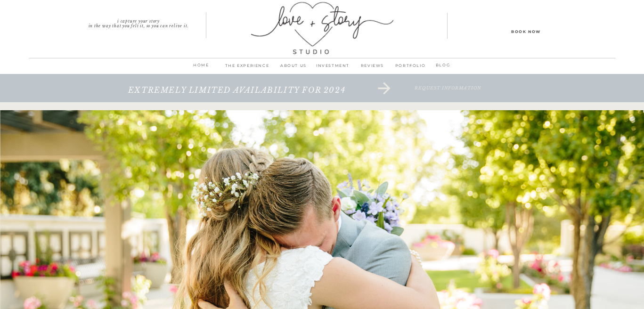  Describe the element at coordinates (333, 68) in the screenshot. I see `a: INVESTMENT` at that location.